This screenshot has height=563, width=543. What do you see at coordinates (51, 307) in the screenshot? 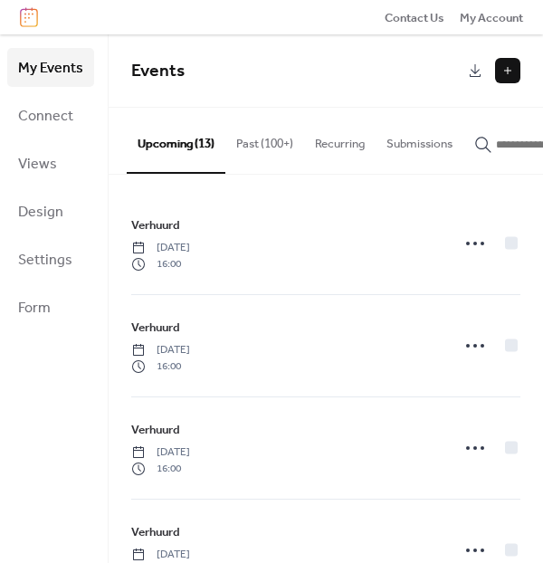
I see `a: Form` at bounding box center [51, 307].